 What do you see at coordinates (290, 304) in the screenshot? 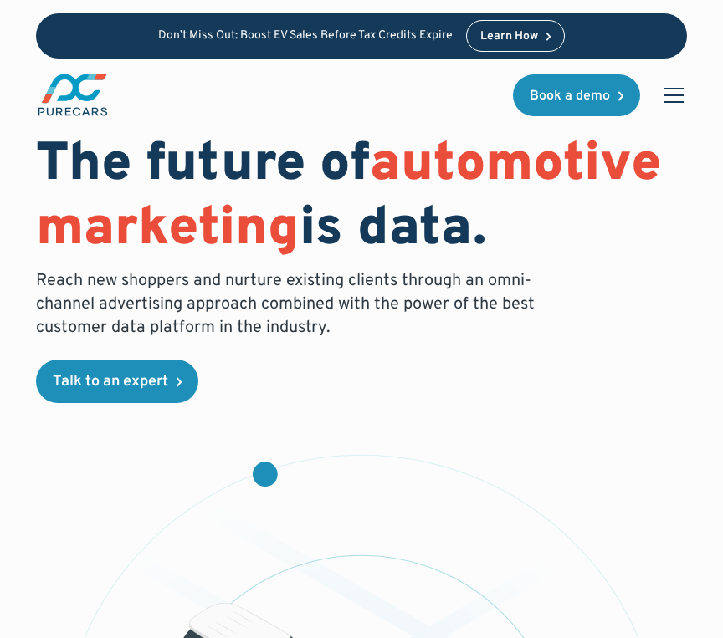
I see `p: Reach new shoppers and nurture existing clients through an omni-channel advertising approach comb...` at bounding box center [290, 304].